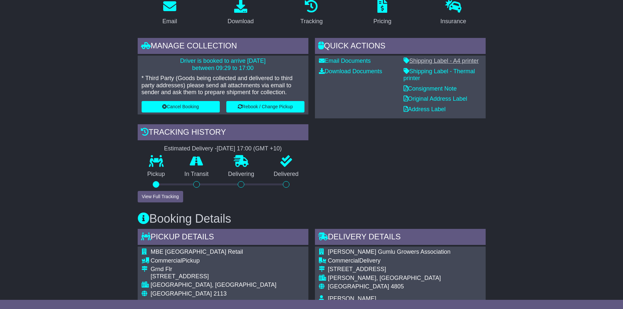 Image resolution: width=623 pixels, height=309 pixels. What do you see at coordinates (311, 21) in the screenshot?
I see `div: Tracking` at bounding box center [311, 21].